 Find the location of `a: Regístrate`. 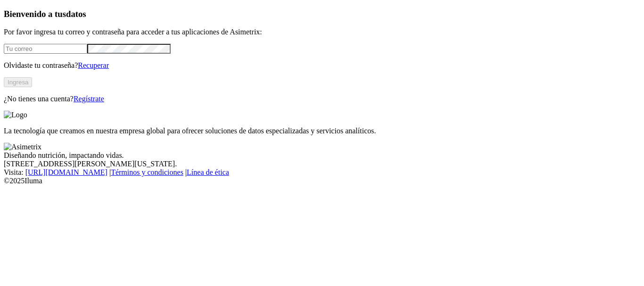

a: Regístrate is located at coordinates (88, 99).